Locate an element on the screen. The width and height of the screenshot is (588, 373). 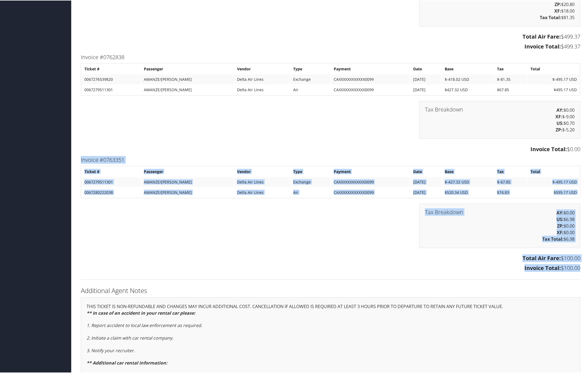
td: $67.85 is located at coordinates (511, 89).